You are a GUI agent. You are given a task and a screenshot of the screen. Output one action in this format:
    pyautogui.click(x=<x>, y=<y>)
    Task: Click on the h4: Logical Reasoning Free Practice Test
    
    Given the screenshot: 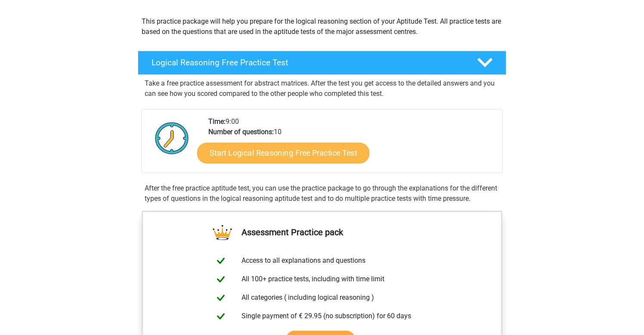 What is the action you would take?
    pyautogui.click(x=307, y=62)
    